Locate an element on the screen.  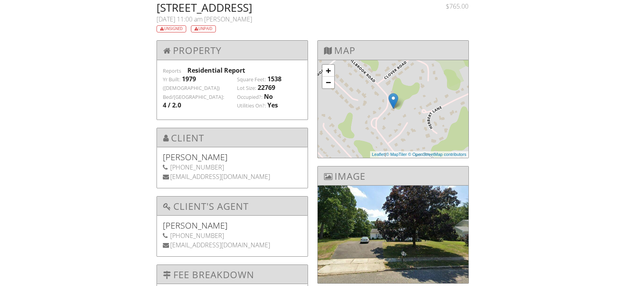
h3: Map is located at coordinates (393, 50).